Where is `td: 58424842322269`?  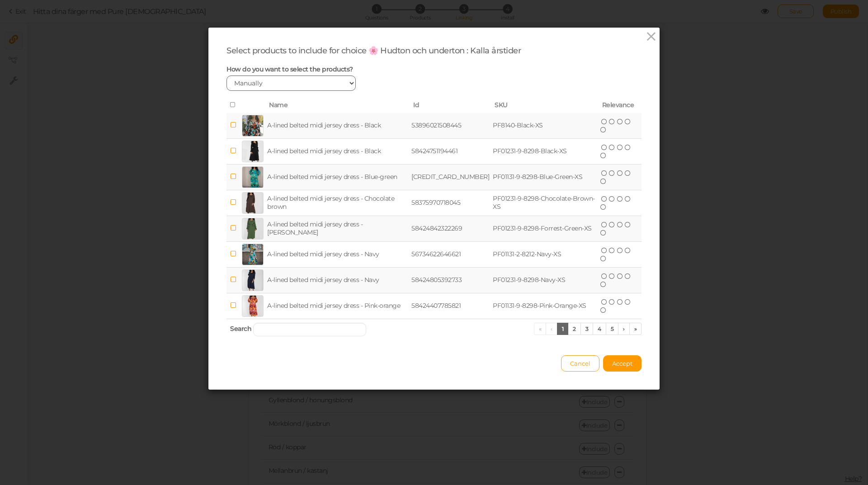
td: 58424842322269 is located at coordinates (450, 228).